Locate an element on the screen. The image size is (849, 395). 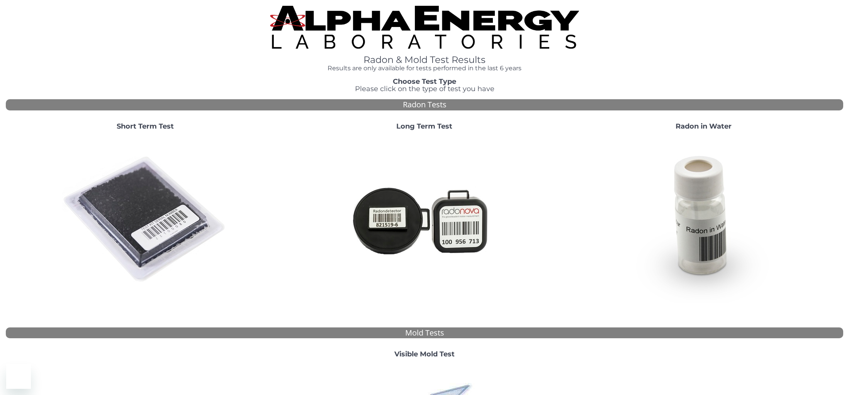
h4: Results are only available for tests performed in the last 6 years is located at coordinates (424, 68).